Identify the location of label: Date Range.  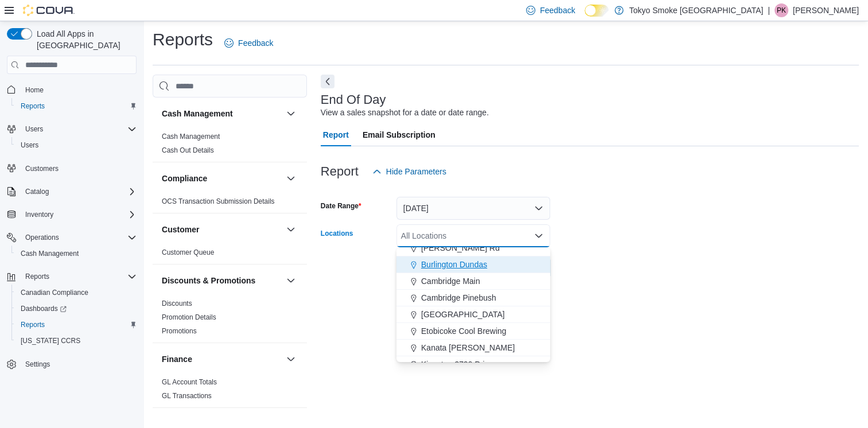
(341, 206).